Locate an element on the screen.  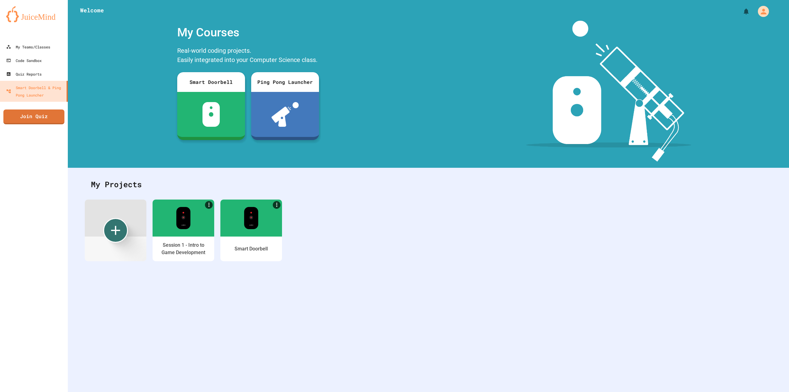
div: My Courses is located at coordinates (248, 32).